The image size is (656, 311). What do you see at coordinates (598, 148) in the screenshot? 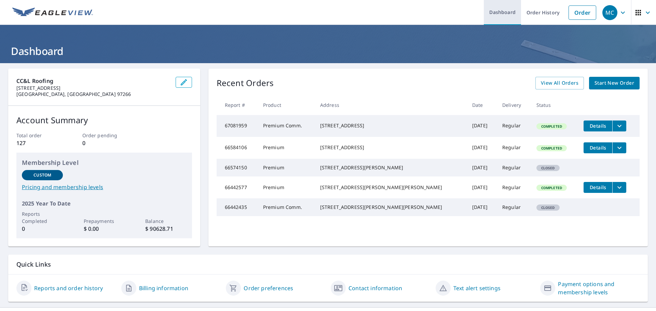
I see `button: detailsBtn-66584106` at bounding box center [598, 148].